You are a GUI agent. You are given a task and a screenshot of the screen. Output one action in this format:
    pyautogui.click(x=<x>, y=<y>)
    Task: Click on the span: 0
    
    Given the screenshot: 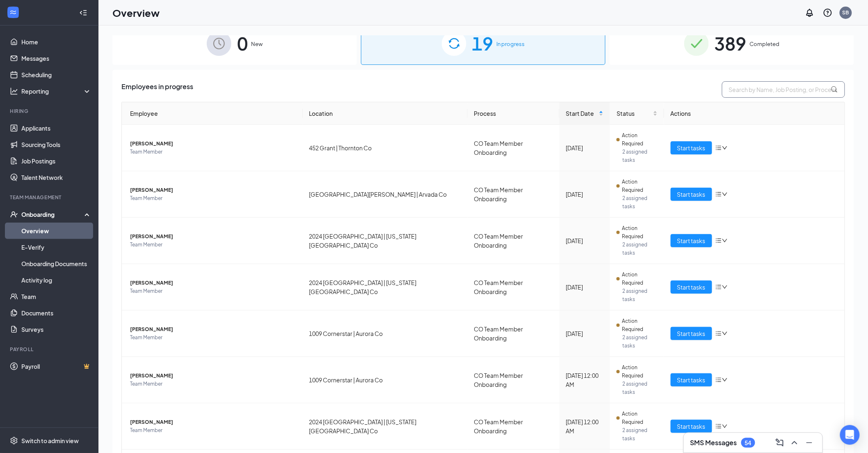 What is the action you would take?
    pyautogui.click(x=242, y=43)
    